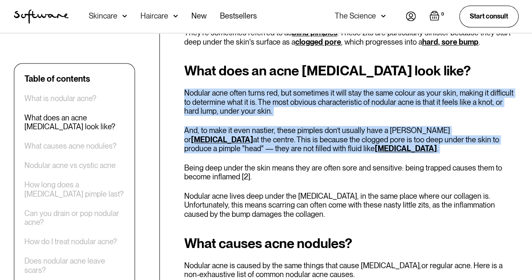  What do you see at coordinates (71, 242) in the screenshot?
I see `a: How do I treat nodular acne?` at bounding box center [71, 242].